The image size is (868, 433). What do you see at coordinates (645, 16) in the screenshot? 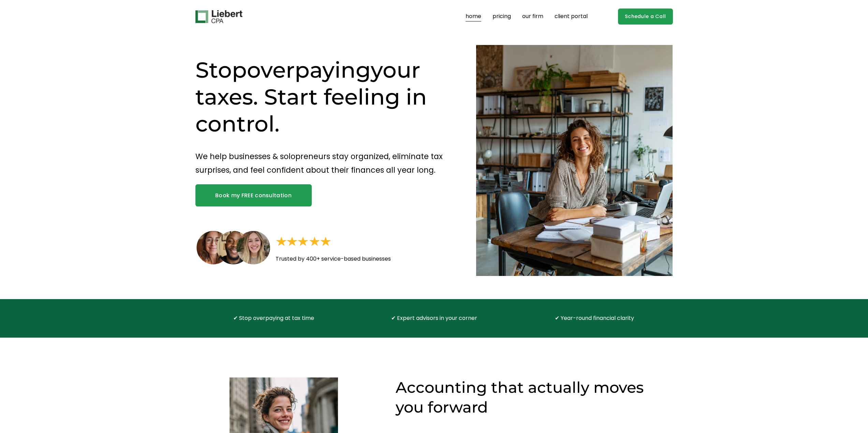
I see `a: Schedule a Call` at bounding box center [645, 16].